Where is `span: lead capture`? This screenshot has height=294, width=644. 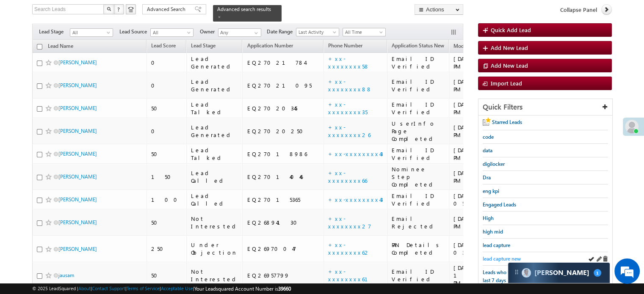
span: lead capture is located at coordinates (496, 245).